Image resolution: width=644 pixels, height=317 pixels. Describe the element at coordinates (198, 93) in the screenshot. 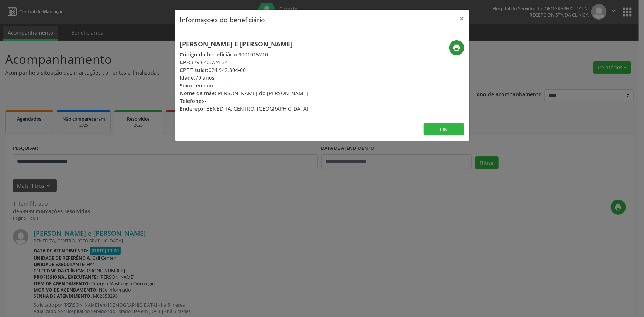

I see `span: Nome da mãe:` at that location.